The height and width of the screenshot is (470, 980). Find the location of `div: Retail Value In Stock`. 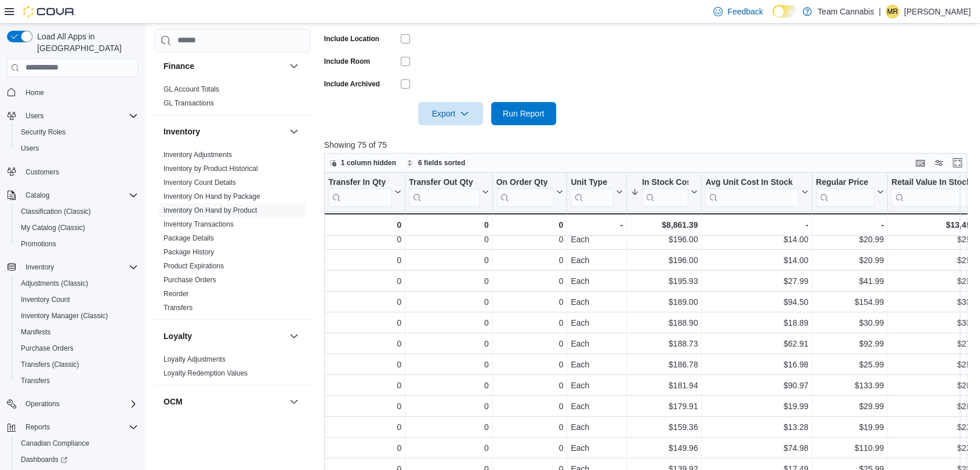

div: Retail Value In Stock is located at coordinates (934, 191).